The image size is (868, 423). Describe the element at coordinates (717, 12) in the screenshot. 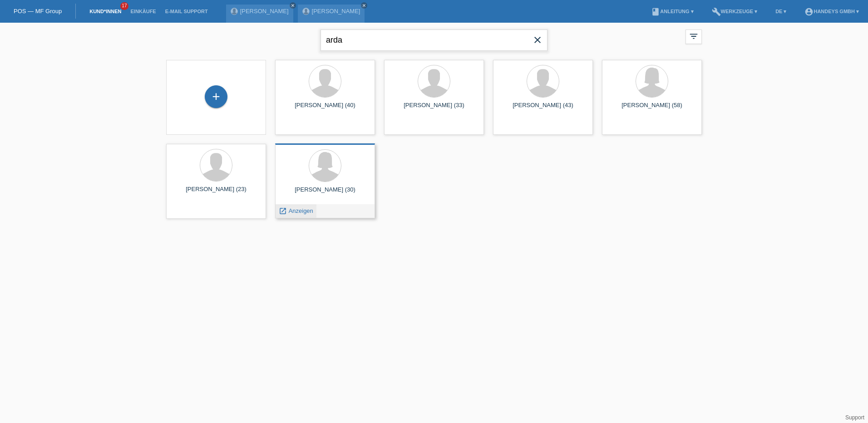

I see `i: build` at that location.